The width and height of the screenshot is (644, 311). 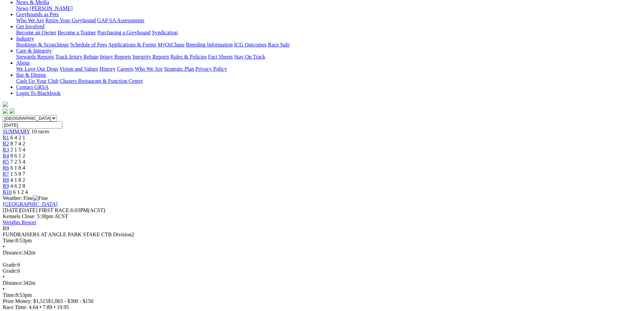 What do you see at coordinates (6, 174) in the screenshot?
I see `span: R7` at bounding box center [6, 174].